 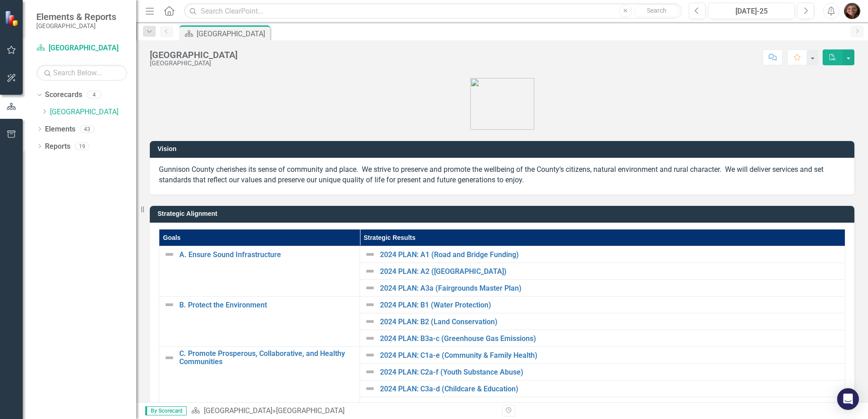 I want to click on a: B. Protect the Environment, so click(x=267, y=305).